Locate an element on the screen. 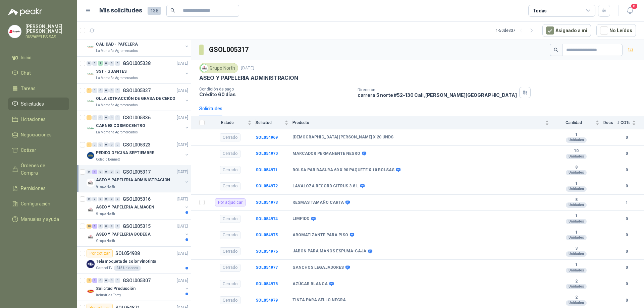 The width and height of the screenshot is (644, 308). b: 1 is located at coordinates (576, 232).